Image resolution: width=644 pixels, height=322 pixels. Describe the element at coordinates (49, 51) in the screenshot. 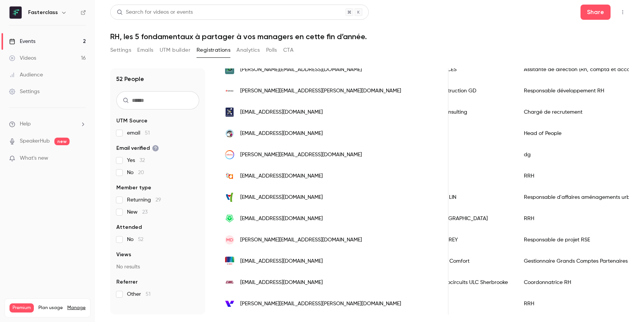

I see `div: Domaine` at that location.